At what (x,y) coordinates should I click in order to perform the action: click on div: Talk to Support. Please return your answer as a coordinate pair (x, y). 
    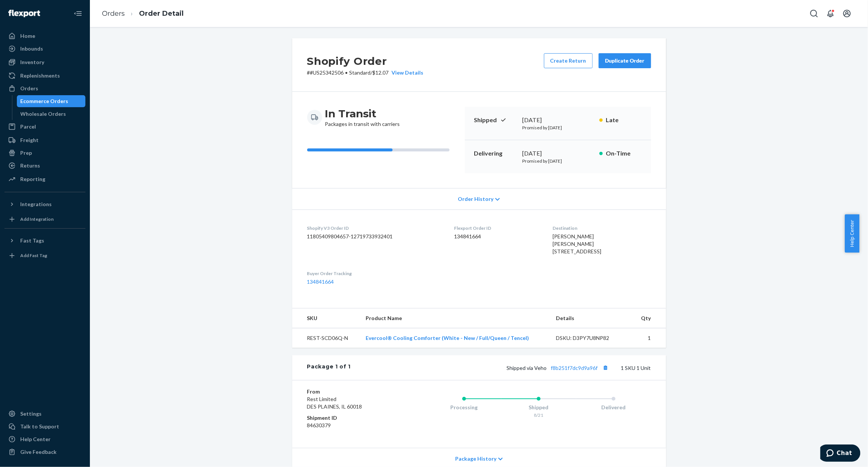
    Looking at the image, I should click on (40, 426).